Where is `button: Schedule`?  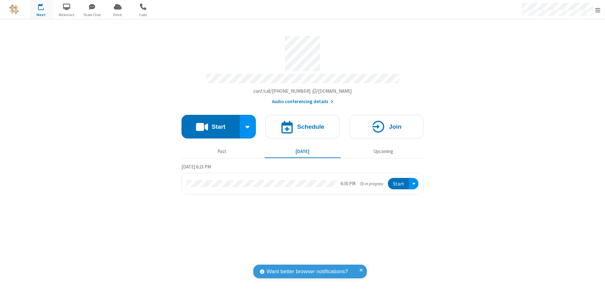
button: Schedule is located at coordinates (303, 126).